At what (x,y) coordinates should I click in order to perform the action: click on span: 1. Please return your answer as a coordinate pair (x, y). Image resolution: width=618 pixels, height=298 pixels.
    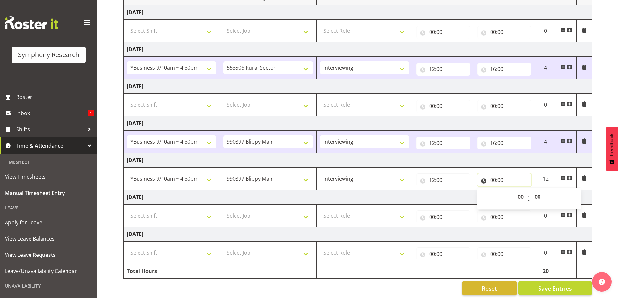
    Looking at the image, I should click on (91, 113).